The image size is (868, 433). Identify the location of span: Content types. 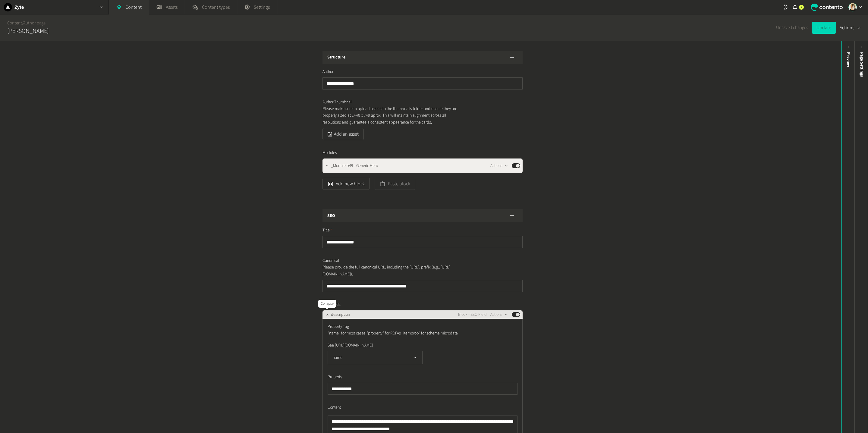
(216, 7).